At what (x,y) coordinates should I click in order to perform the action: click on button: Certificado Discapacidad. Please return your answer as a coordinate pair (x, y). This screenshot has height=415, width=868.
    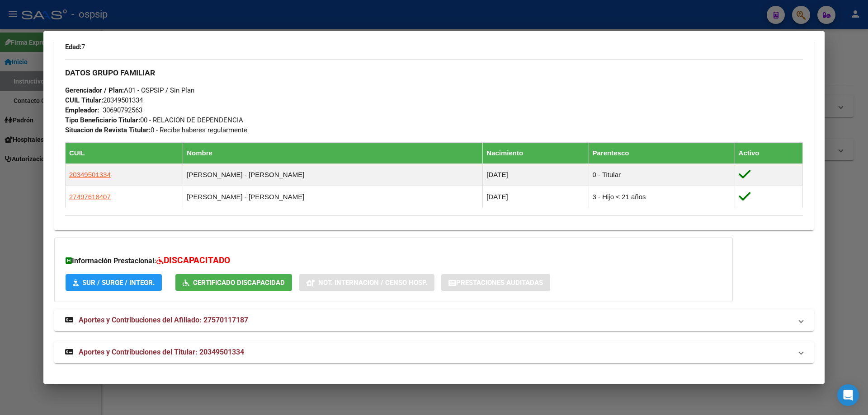
    Looking at the image, I should click on (234, 282).